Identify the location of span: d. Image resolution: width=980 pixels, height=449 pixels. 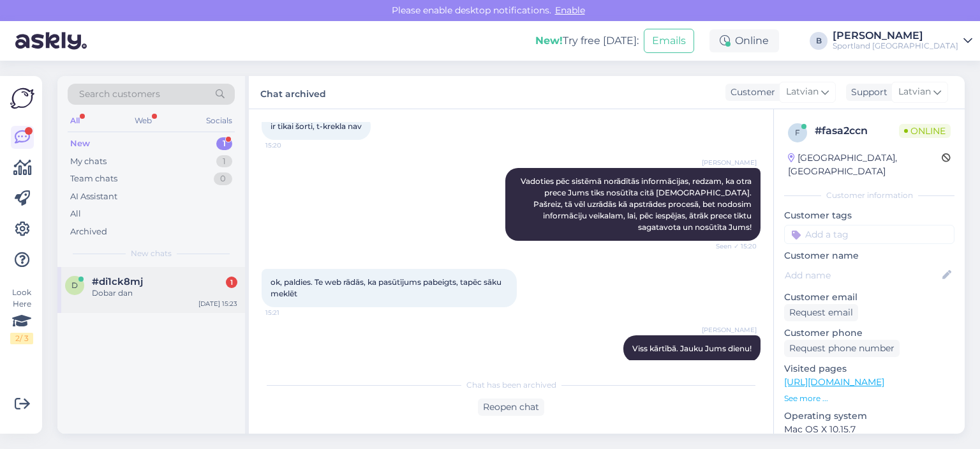
(75, 285).